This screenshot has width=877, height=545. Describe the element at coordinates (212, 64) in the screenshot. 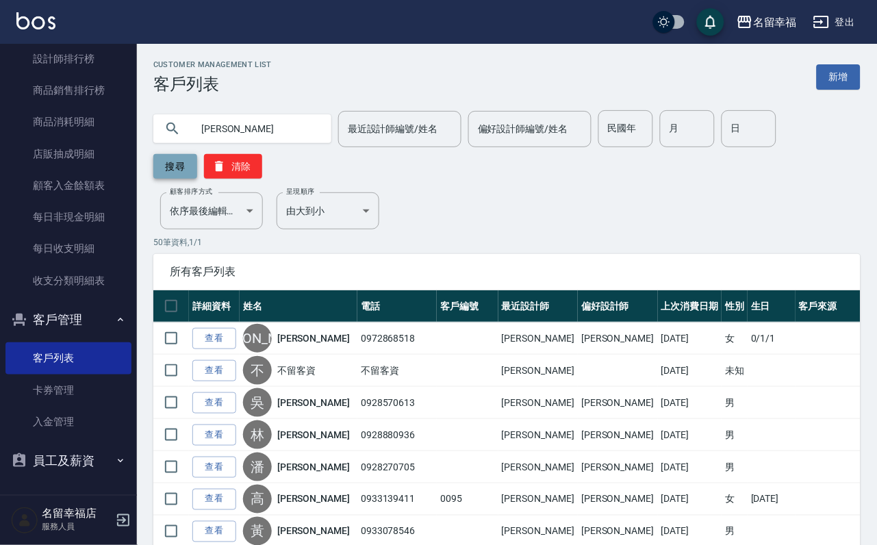

I see `h2: Customer Management List` at that location.